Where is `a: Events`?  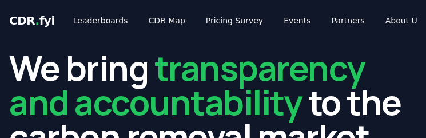 a: Events is located at coordinates (297, 21).